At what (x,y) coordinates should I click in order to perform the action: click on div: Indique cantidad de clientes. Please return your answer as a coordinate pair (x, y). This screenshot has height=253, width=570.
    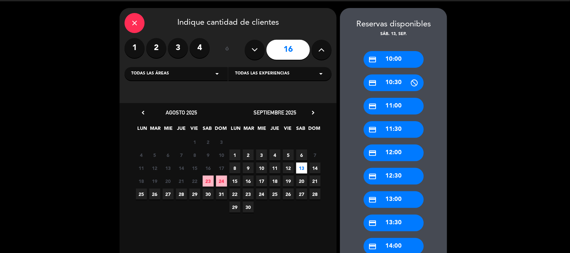
    Looking at the image, I should click on (228, 23).